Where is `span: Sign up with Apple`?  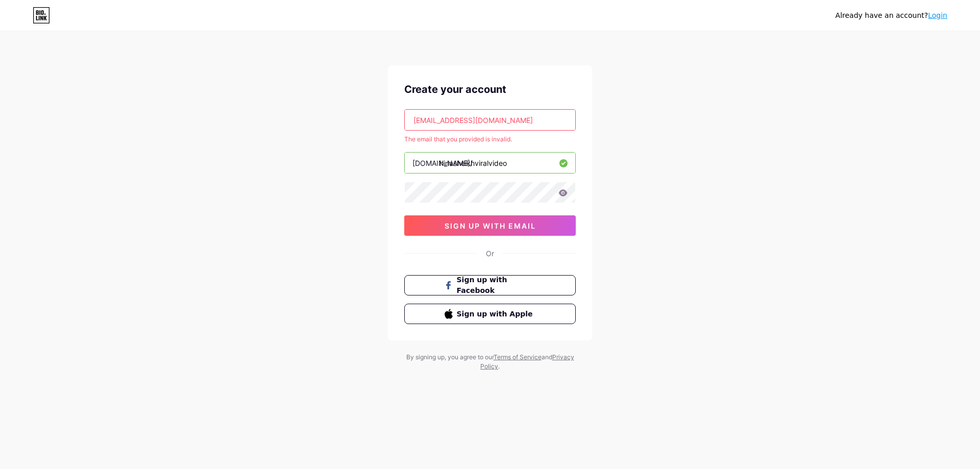 span: Sign up with Apple is located at coordinates (496, 313).